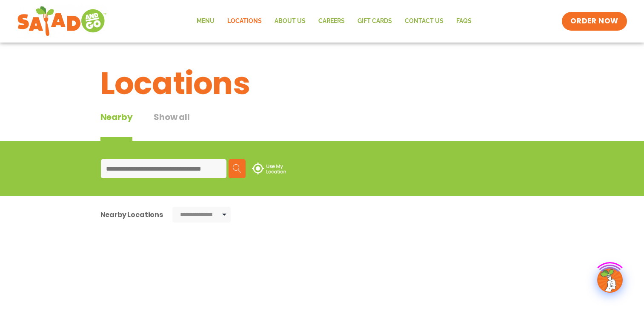  What do you see at coordinates (374, 21) in the screenshot?
I see `a: GIFT CARDS` at bounding box center [374, 21].